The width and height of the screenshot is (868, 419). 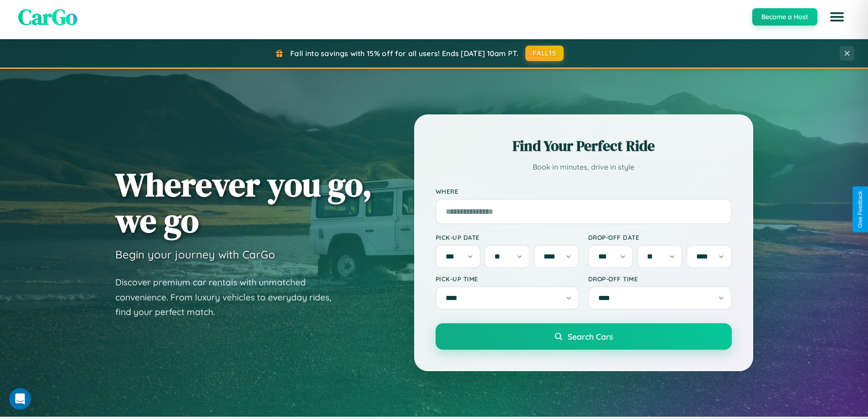 What do you see at coordinates (544, 53) in the screenshot?
I see `button: FALL15` at bounding box center [544, 53].